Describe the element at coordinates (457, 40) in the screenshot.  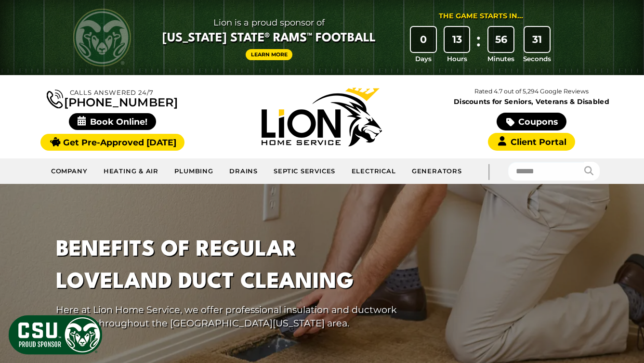
I see `div: 13` at that location.